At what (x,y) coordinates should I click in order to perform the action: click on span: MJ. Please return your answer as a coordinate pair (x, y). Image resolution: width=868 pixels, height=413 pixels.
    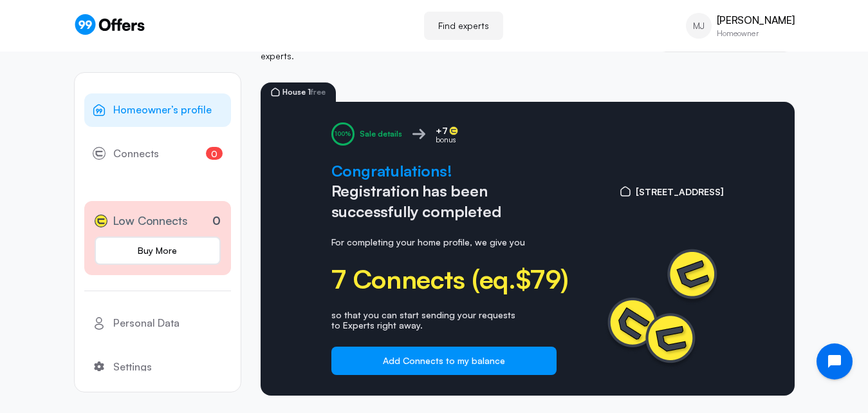
    Looking at the image, I should click on (699, 26).